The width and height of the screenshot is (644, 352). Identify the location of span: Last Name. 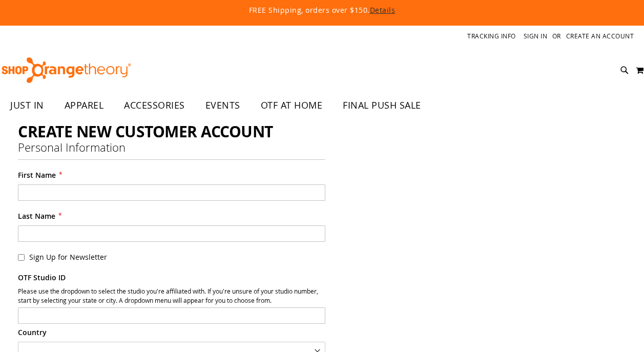
(36, 216).